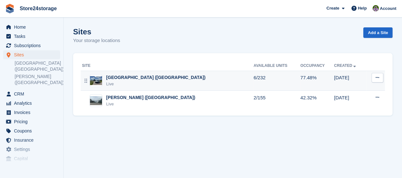 This screenshot has width=402, height=178. I want to click on span: Account, so click(388, 9).